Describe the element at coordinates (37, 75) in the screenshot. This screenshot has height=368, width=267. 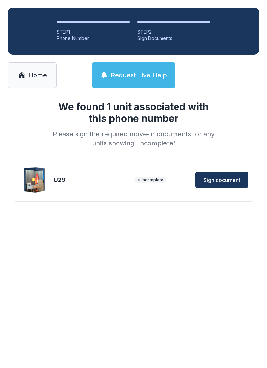
I see `span: Home` at that location.